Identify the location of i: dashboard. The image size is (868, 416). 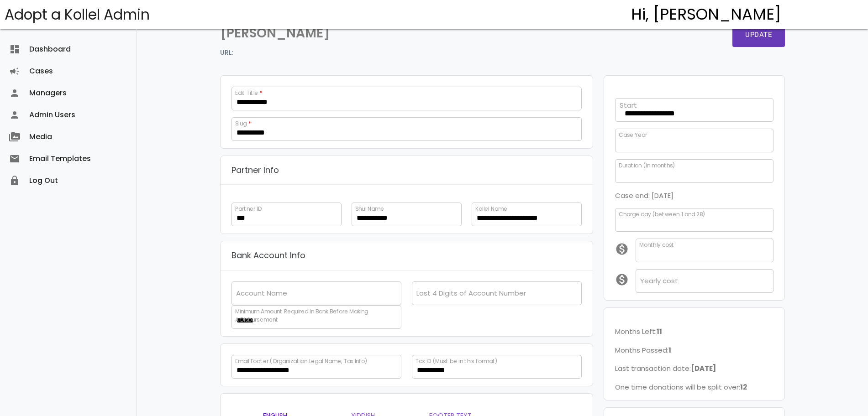
(15, 49).